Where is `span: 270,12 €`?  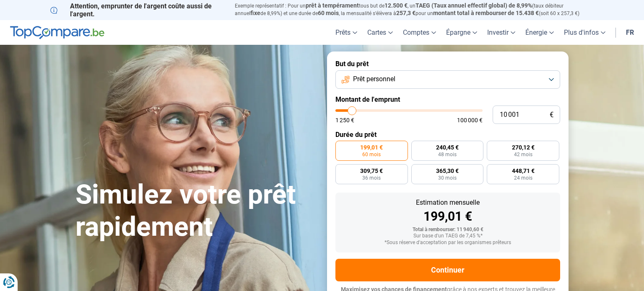
span: 270,12 € is located at coordinates (523, 148).